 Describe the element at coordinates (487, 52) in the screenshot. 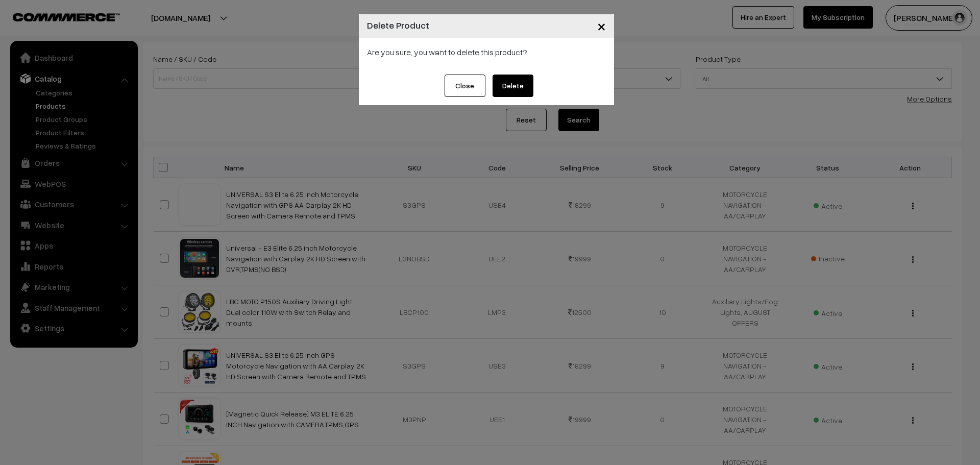

I see `p: Are you sure, you want to delete this product?` at that location.